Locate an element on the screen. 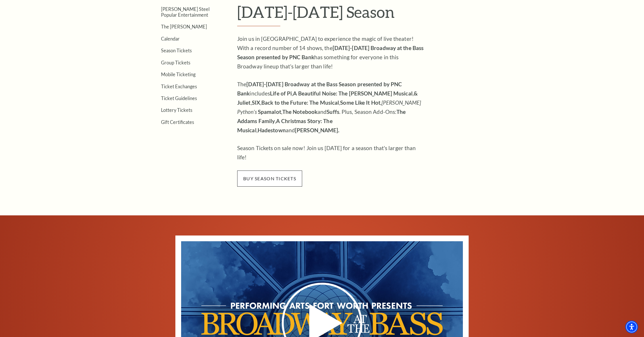 The image size is (644, 337). p: The includes , , , , , , , and . Plus, Season Add-Ons: , , and is located at coordinates (330, 107).